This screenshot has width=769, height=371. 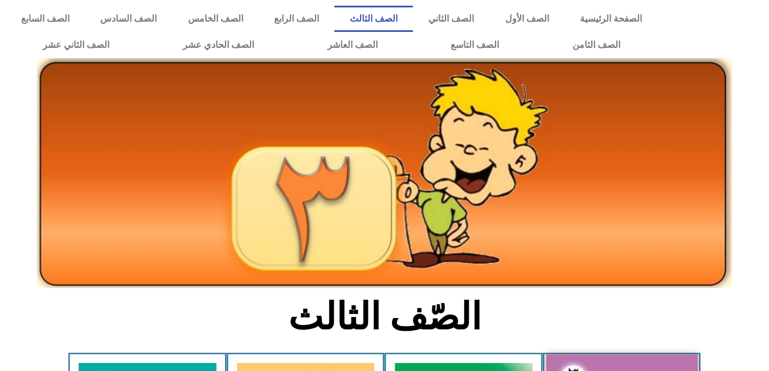 What do you see at coordinates (475, 45) in the screenshot?
I see `a: الصف التاسع` at bounding box center [475, 45].